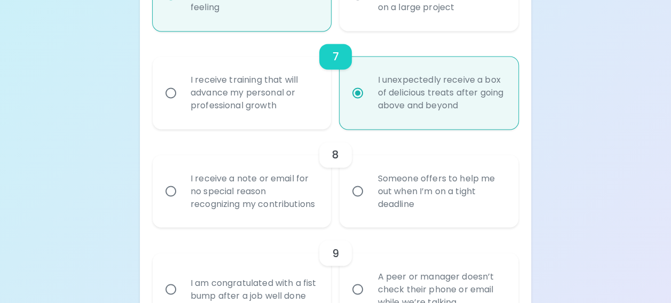  I want to click on h6: 8, so click(335, 155).